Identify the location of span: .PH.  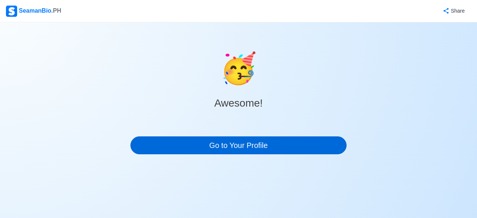
(56, 10).